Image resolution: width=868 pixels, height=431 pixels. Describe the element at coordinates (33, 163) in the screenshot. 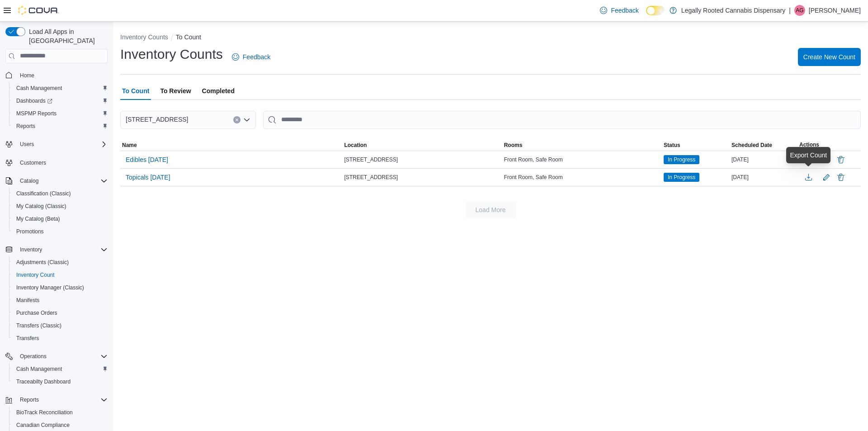

I see `a: Customers` at that location.